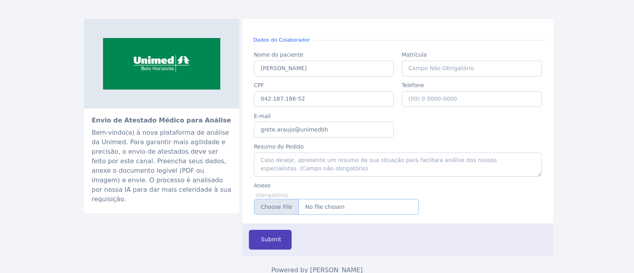 The width and height of the screenshot is (634, 273). What do you see at coordinates (282, 40) in the screenshot?
I see `small: Dados do Colaborador` at bounding box center [282, 40].